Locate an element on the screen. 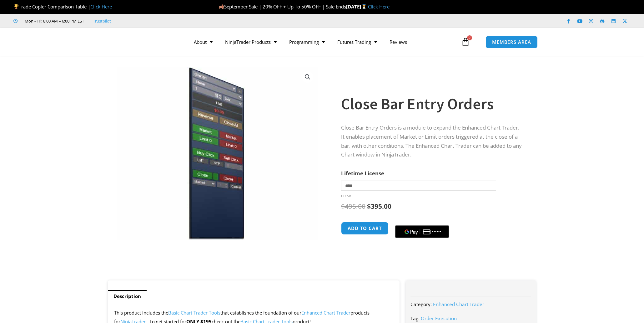 The height and width of the screenshot is (323, 644). a: Basic Chart Trader Tools is located at coordinates (194, 313).